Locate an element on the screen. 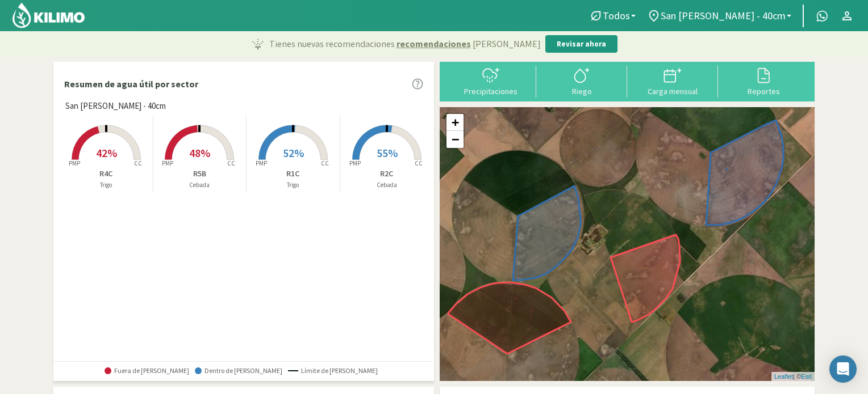 The height and width of the screenshot is (394, 868). p: R4C is located at coordinates (106, 174).